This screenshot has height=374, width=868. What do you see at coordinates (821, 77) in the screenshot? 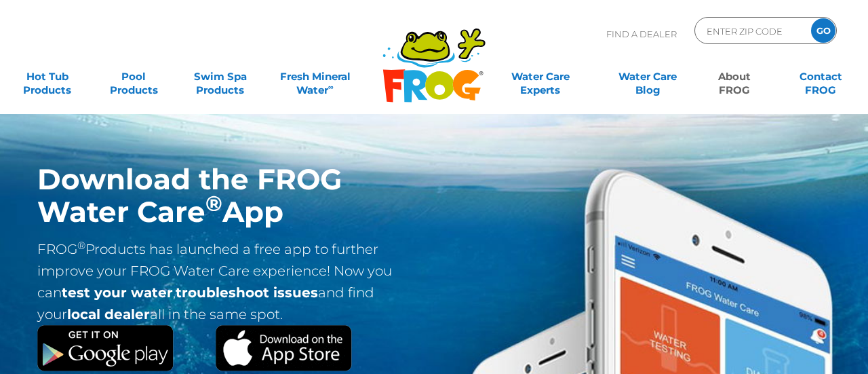
I see `a: ContactFROG` at bounding box center [821, 77].